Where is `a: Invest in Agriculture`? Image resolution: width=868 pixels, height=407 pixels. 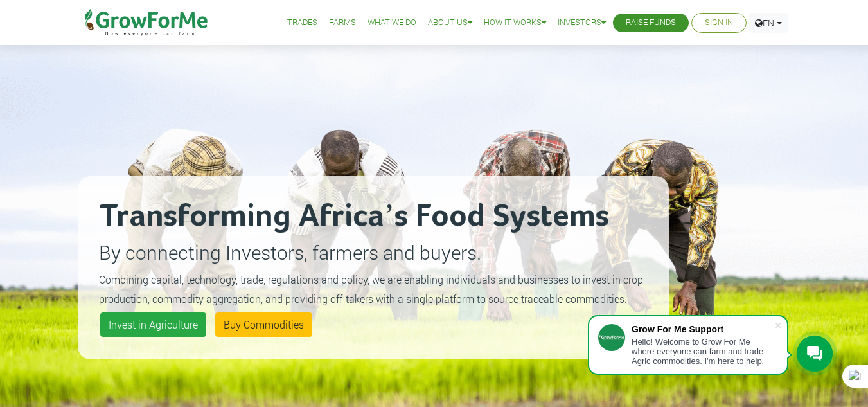
a: Invest in Agriculture is located at coordinates (153, 324).